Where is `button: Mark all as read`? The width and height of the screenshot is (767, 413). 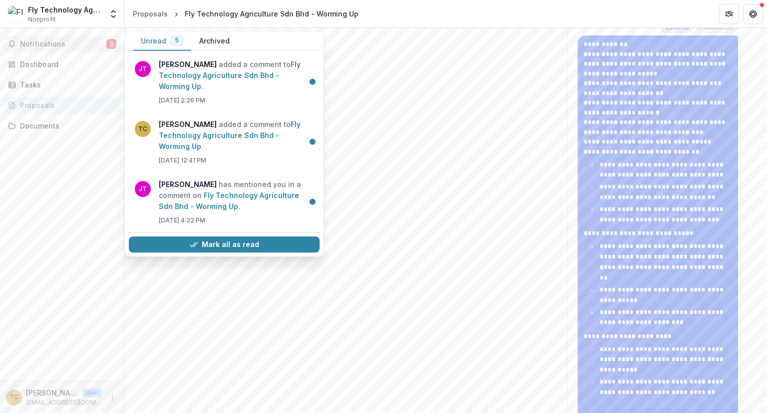 button: Mark all as read is located at coordinates (224, 244).